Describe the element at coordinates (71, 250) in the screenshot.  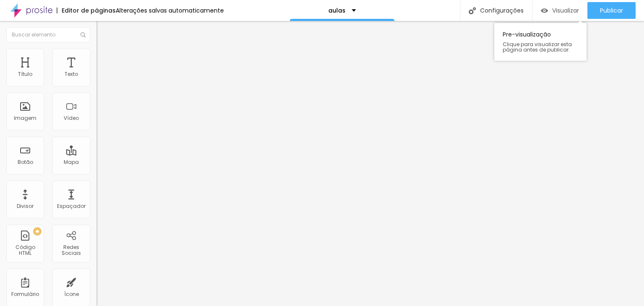
I see `div: Redes Sociais` at that location.